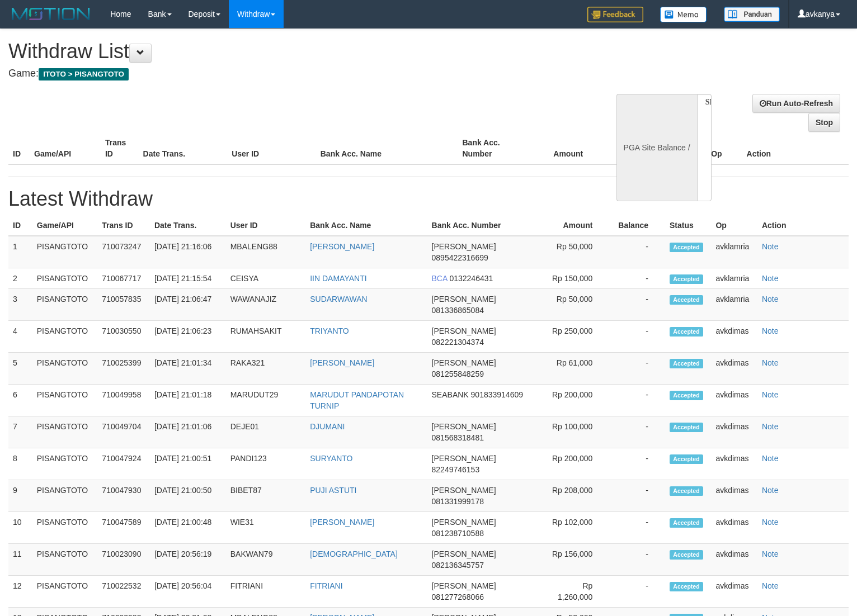  Describe the element at coordinates (124, 336) in the screenshot. I see `td: 710030550` at that location.